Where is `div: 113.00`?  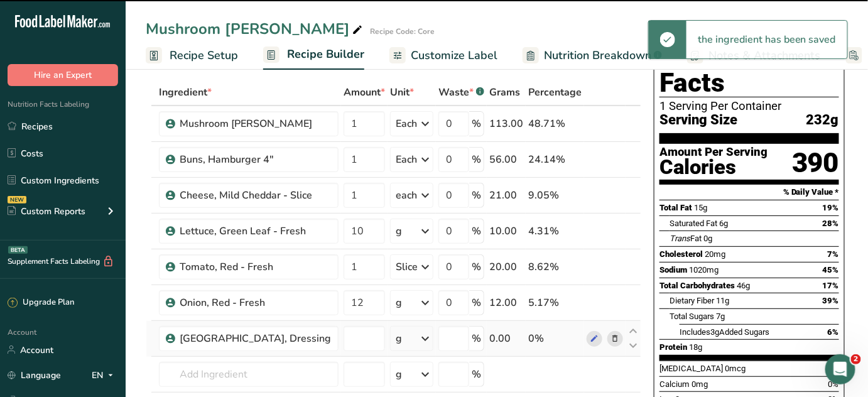
div: 113.00 is located at coordinates (506, 123).